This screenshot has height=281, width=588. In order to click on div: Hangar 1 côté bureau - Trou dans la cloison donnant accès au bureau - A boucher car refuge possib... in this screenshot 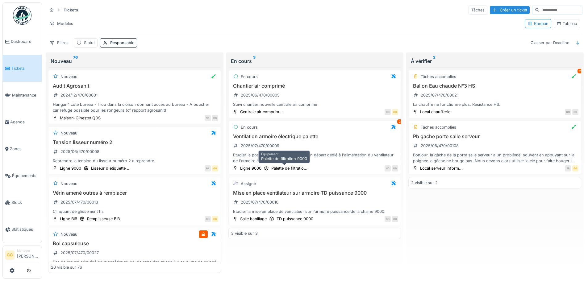, I will do `click(135, 108)`.